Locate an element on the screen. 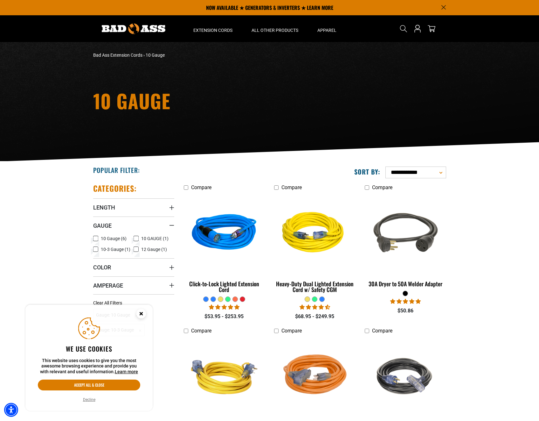 The height and width of the screenshot is (421, 539). span: 5.00 stars is located at coordinates (406, 301).